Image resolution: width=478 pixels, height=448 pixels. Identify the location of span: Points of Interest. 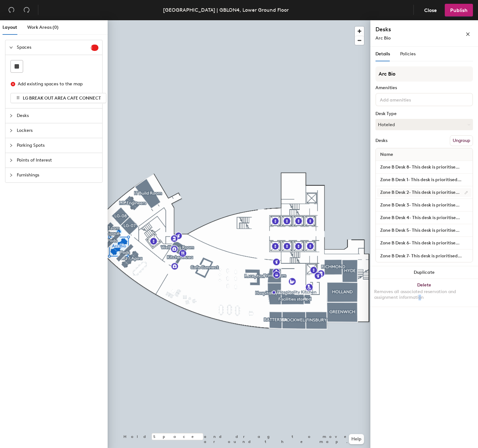
(58, 160).